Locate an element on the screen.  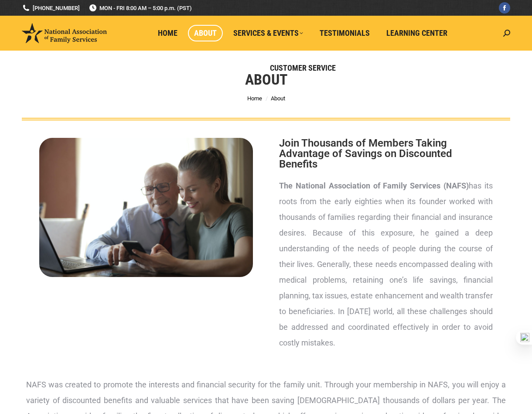
a: About is located at coordinates (205, 33).